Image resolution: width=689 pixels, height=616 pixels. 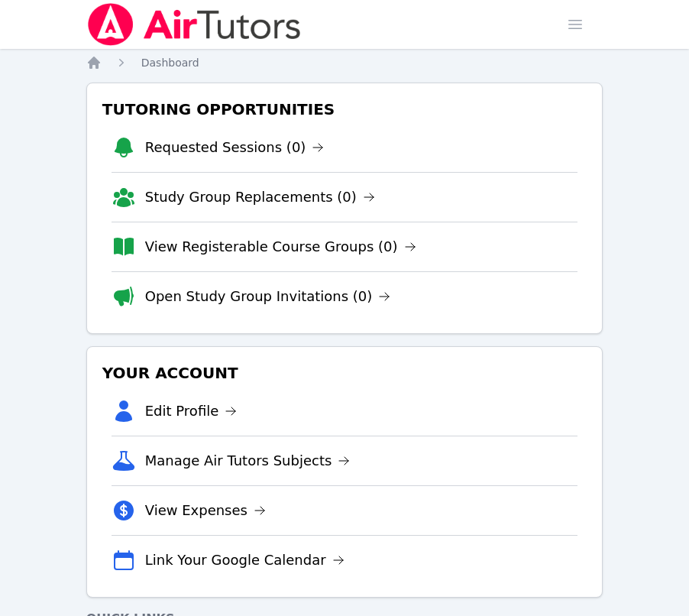 What do you see at coordinates (244, 560) in the screenshot?
I see `a: Link Your Google Calendar` at bounding box center [244, 560].